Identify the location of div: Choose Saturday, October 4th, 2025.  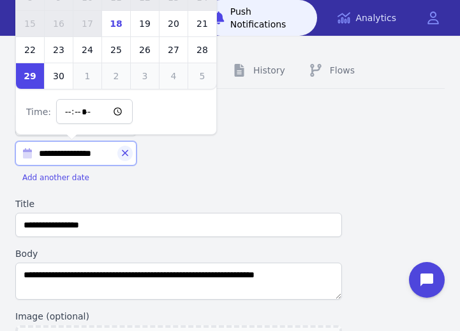
(174, 76).